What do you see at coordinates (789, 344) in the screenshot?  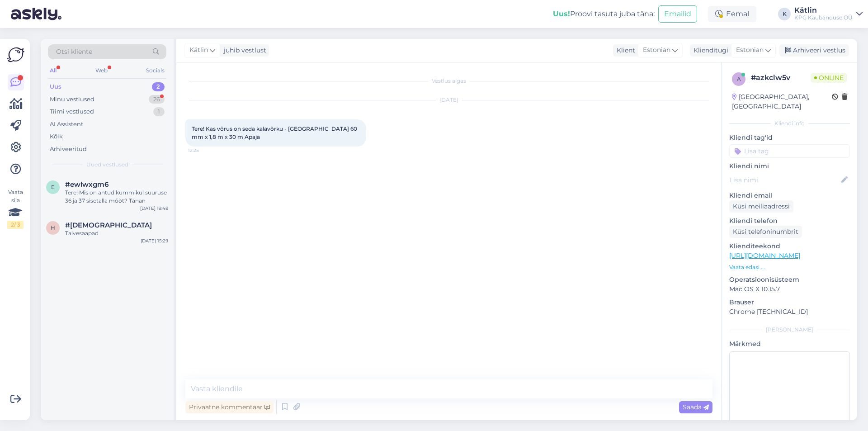 I see `p: Märkmed` at bounding box center [789, 344].